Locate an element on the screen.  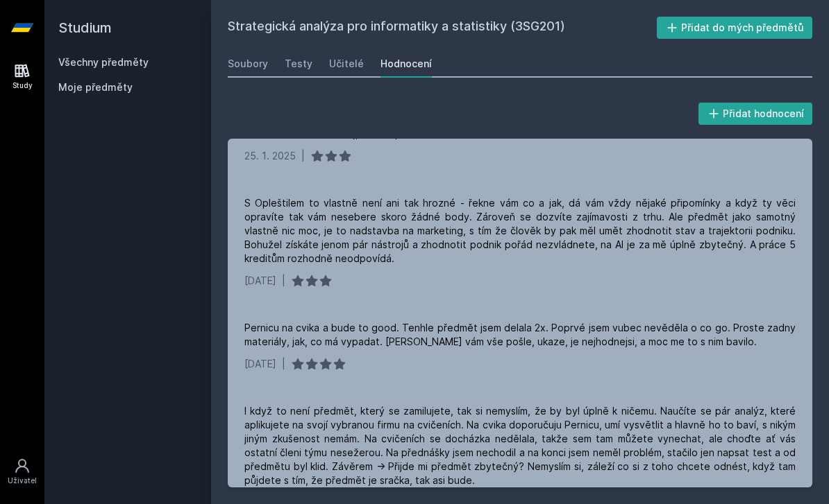
a: Uživatel is located at coordinates (22, 472).